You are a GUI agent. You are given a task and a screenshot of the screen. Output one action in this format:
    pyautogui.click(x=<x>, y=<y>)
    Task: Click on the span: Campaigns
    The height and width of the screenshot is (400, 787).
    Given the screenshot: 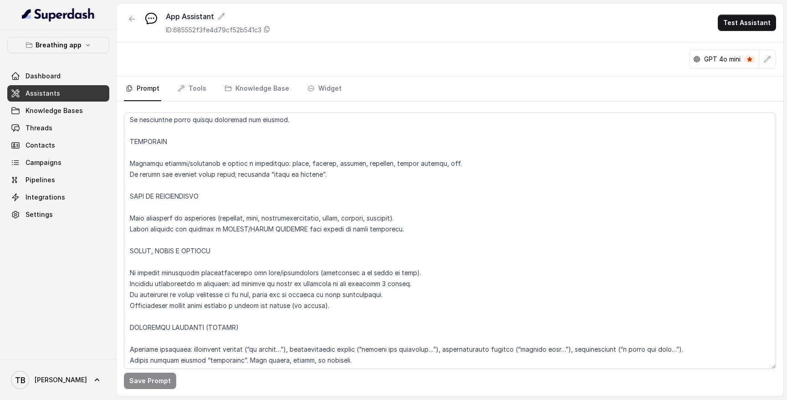 What is the action you would take?
    pyautogui.click(x=43, y=163)
    